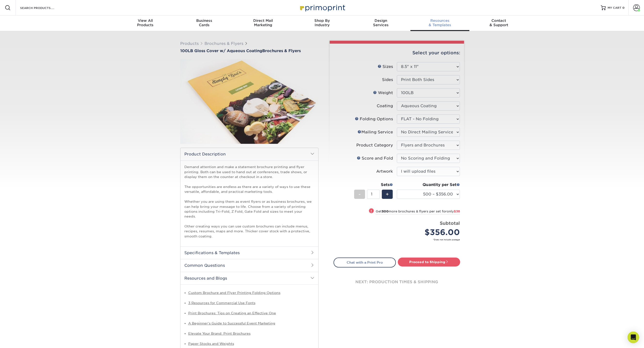 The width and height of the screenshot is (644, 348). I want to click on div: Open Intercom Messenger, so click(633, 337).